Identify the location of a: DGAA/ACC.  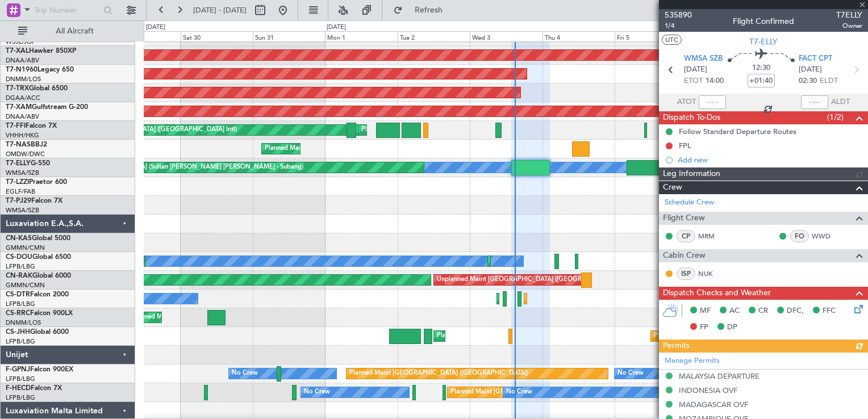
(23, 97).